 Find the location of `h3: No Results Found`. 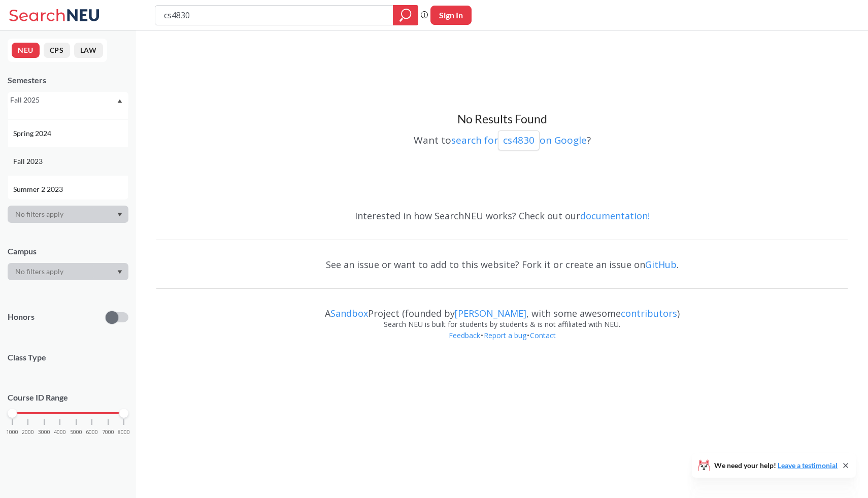

h3: No Results Found is located at coordinates (502, 119).